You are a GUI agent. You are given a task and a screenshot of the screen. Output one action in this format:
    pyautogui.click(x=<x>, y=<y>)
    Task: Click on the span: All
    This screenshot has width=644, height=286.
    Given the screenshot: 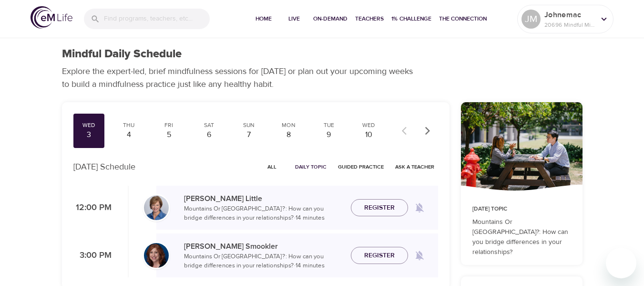 What is the action you would take?
    pyautogui.click(x=272, y=167)
    